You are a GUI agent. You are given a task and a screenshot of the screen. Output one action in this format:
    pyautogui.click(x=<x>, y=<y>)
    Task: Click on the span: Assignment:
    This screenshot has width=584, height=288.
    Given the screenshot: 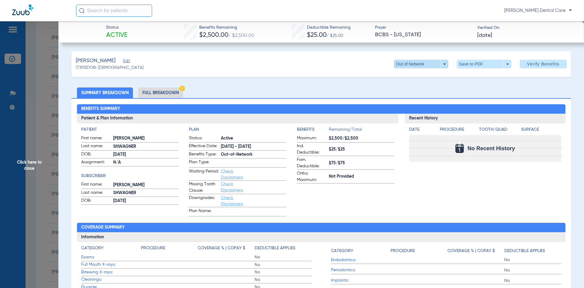 What is the action you would take?
    pyautogui.click(x=96, y=162)
    